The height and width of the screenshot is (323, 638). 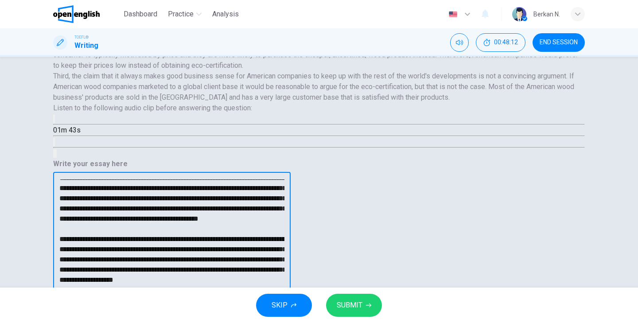 What do you see at coordinates (225, 14) in the screenshot?
I see `button: Analysis` at bounding box center [225, 14].